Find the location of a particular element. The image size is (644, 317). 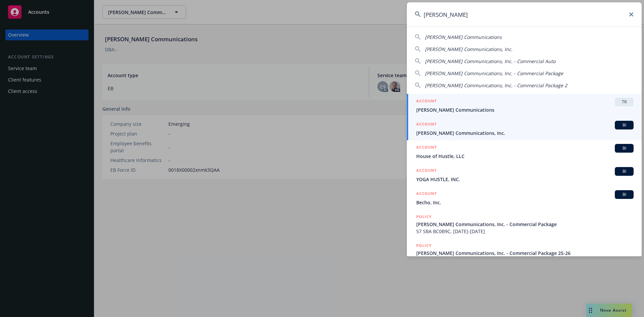

a: ACCOUNTBIHouse of Hustle, LLC is located at coordinates (525, 151).